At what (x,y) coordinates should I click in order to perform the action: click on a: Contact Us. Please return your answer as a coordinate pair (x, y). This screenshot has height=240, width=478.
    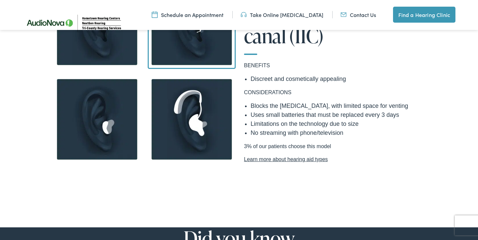
    Looking at the image, I should click on (358, 15).